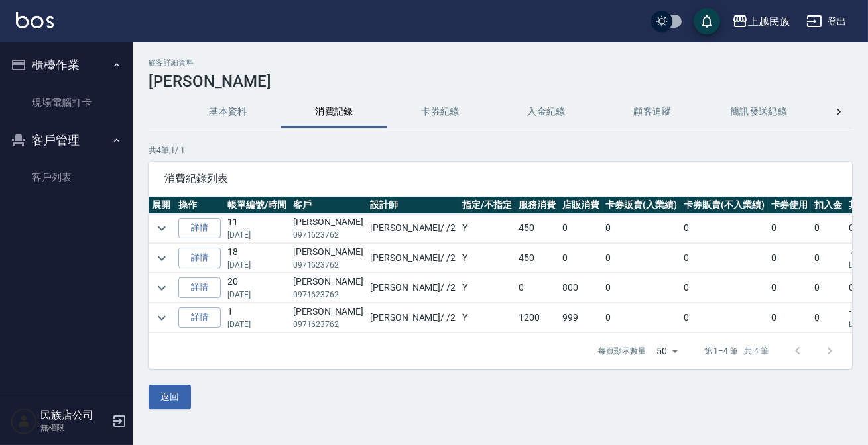 The image size is (868, 445). What do you see at coordinates (537, 318) in the screenshot?
I see `td: 1200` at bounding box center [537, 318].